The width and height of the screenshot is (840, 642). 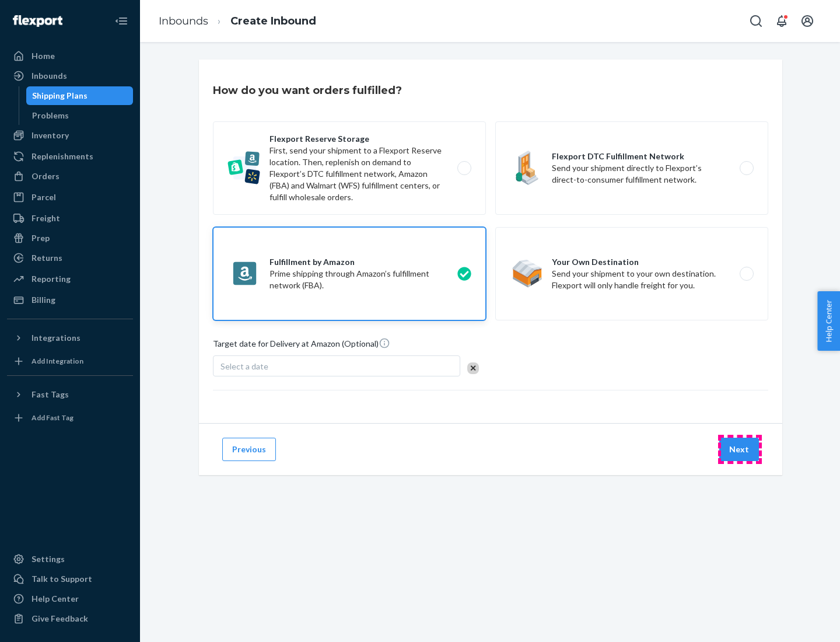 What do you see at coordinates (50, 279) in the screenshot?
I see `div: Reporting` at bounding box center [50, 279].